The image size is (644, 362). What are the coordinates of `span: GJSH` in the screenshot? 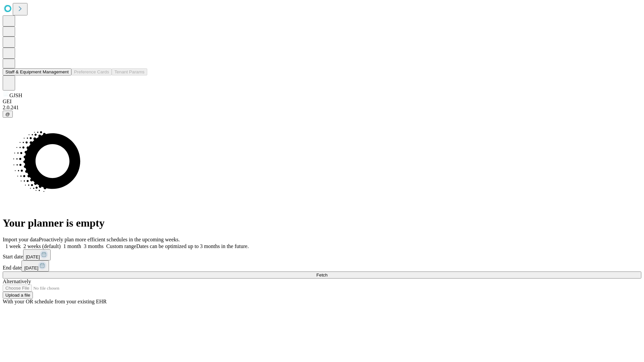 It's located at (16, 95).